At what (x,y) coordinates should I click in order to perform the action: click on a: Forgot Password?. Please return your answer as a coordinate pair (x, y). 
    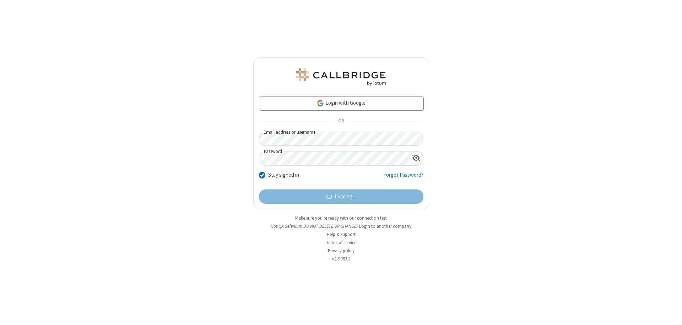
    Looking at the image, I should click on (403, 178).